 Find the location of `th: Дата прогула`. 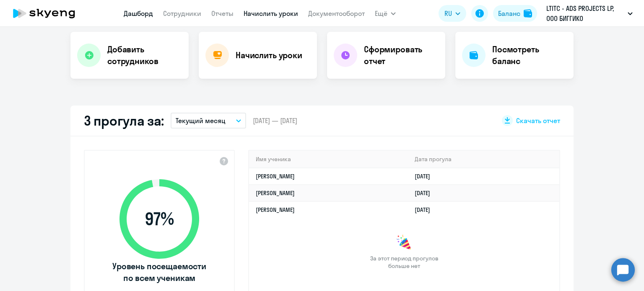

th: Дата прогула is located at coordinates (483, 159).